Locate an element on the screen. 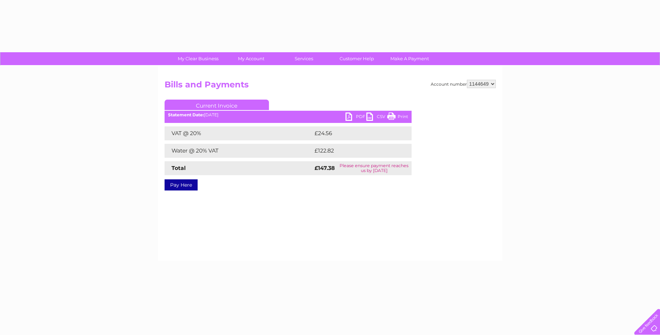 The height and width of the screenshot is (335, 660). a: PDF is located at coordinates (356, 117).